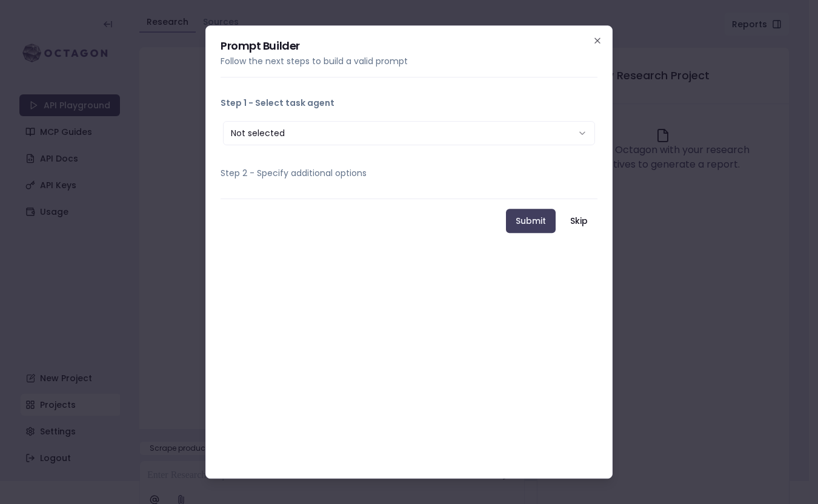 The image size is (818, 504). I want to click on h2: Prompt Builder, so click(409, 46).